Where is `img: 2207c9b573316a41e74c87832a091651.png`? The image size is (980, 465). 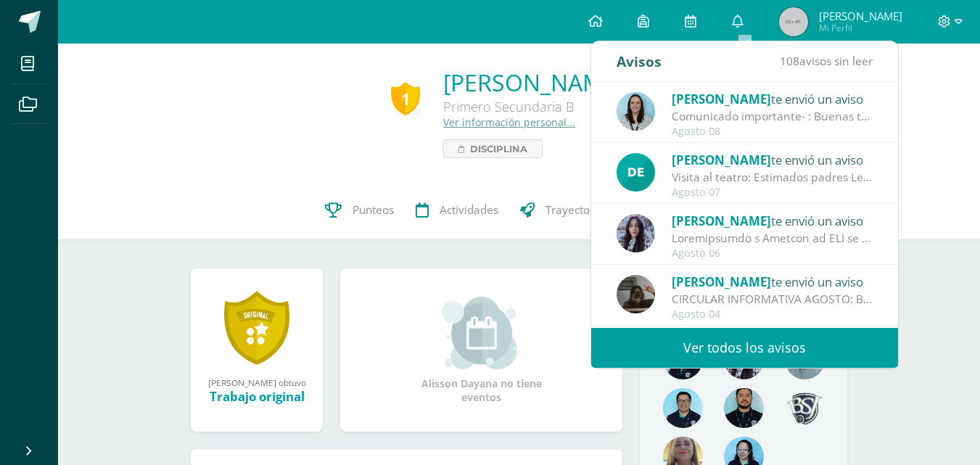
img: 2207c9b573316a41e74c87832a091651.png is located at coordinates (743, 407).